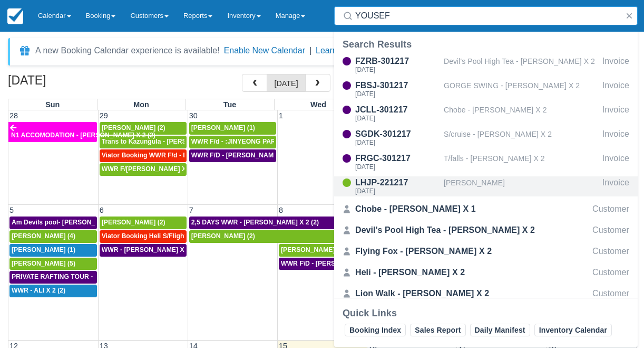 This screenshot has height=348, width=644. I want to click on span: 6, so click(102, 210).